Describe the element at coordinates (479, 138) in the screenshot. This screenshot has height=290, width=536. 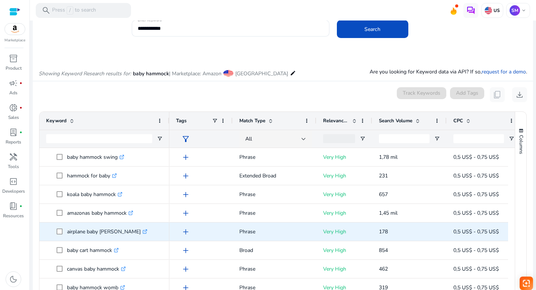
I see `input: CPC Filter Input` at that location.